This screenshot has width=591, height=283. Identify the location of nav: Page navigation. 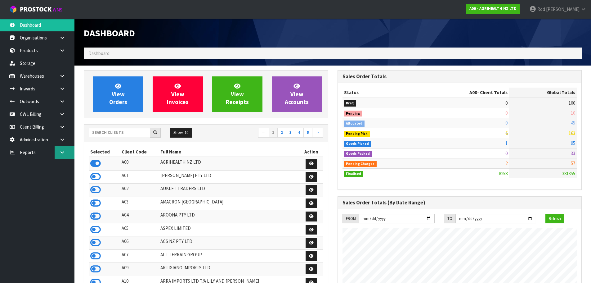
(267, 133).